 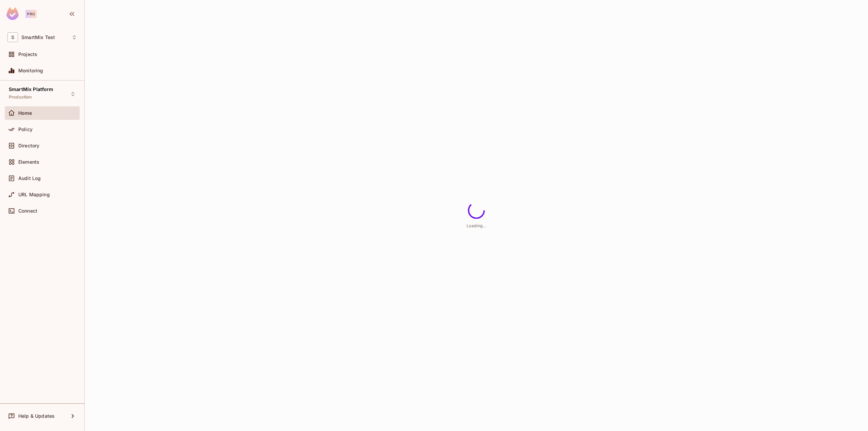 What do you see at coordinates (36, 416) in the screenshot?
I see `span: Help & Updates` at bounding box center [36, 416].